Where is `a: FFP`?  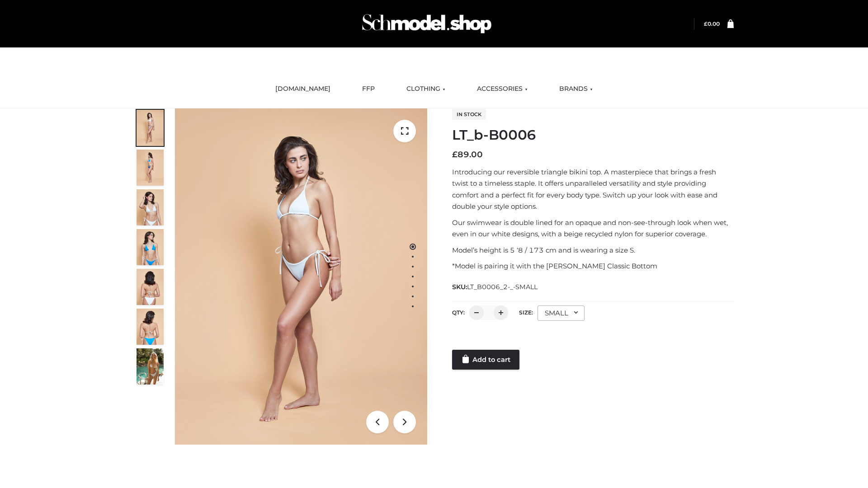 a: FFP is located at coordinates (369, 89).